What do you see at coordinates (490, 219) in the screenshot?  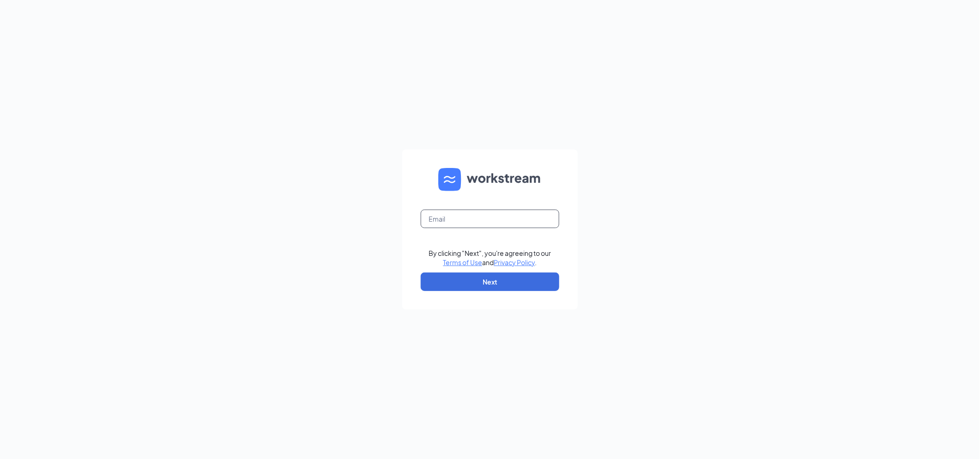 I see `input: Email` at bounding box center [490, 219].